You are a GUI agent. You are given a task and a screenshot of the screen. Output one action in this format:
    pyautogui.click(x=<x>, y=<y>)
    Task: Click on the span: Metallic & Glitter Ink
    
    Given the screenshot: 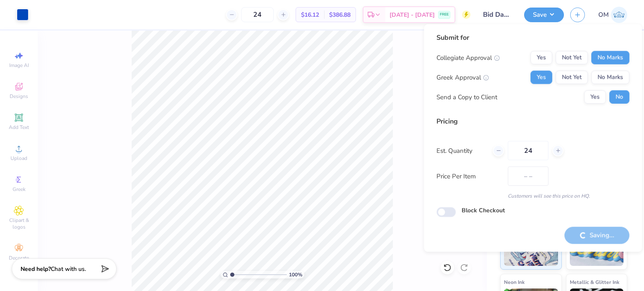 What is the action you would take?
    pyautogui.click(x=594, y=282)
    